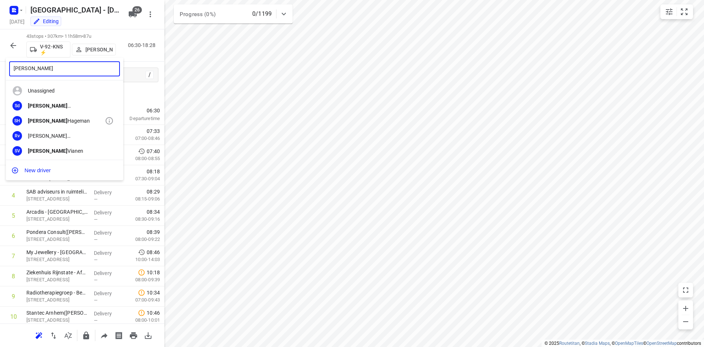  I want to click on div: Sd, so click(17, 106).